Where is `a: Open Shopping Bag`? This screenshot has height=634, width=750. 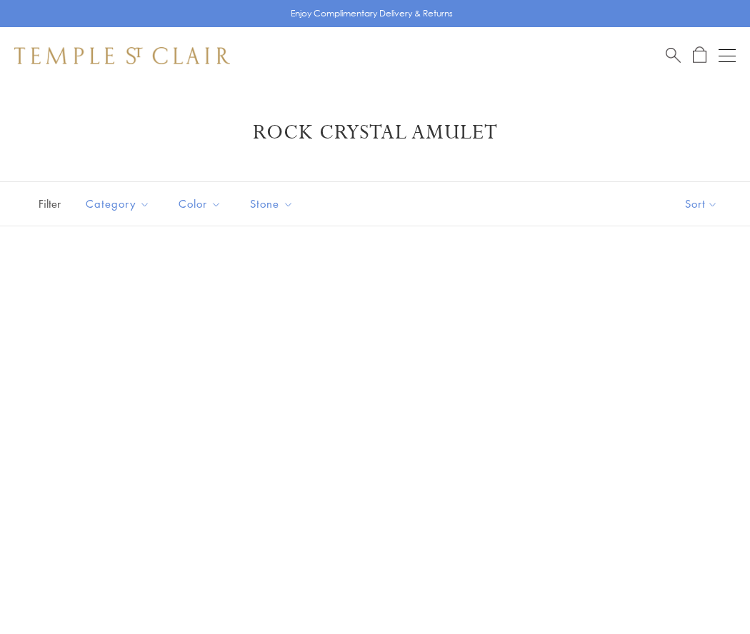 a: Open Shopping Bag is located at coordinates (699, 55).